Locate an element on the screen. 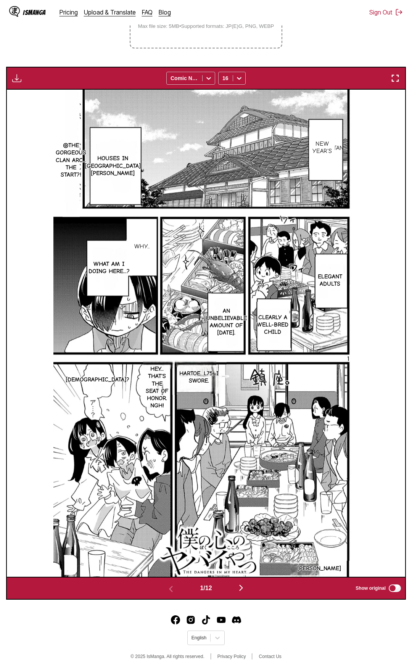  img: IsManga TikTok is located at coordinates (206, 620).